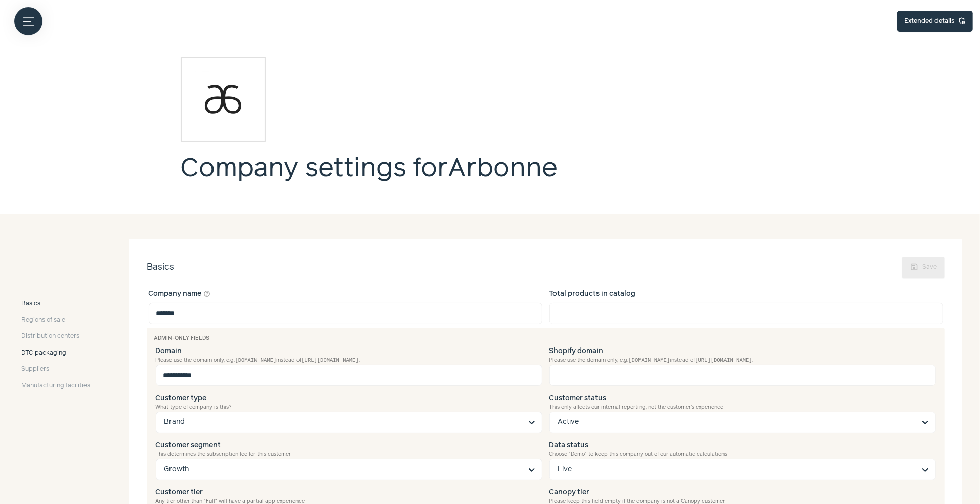 This screenshot has width=980, height=504. I want to click on span: Shopify domain, so click(743, 351).